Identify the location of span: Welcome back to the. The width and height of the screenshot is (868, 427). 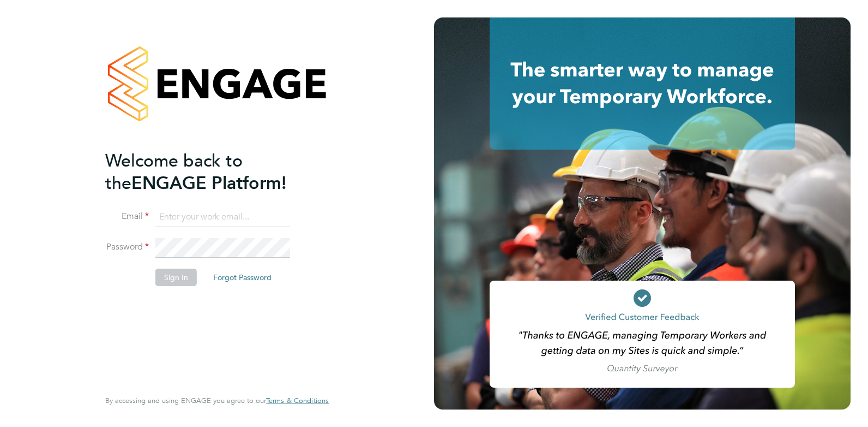
(174, 172).